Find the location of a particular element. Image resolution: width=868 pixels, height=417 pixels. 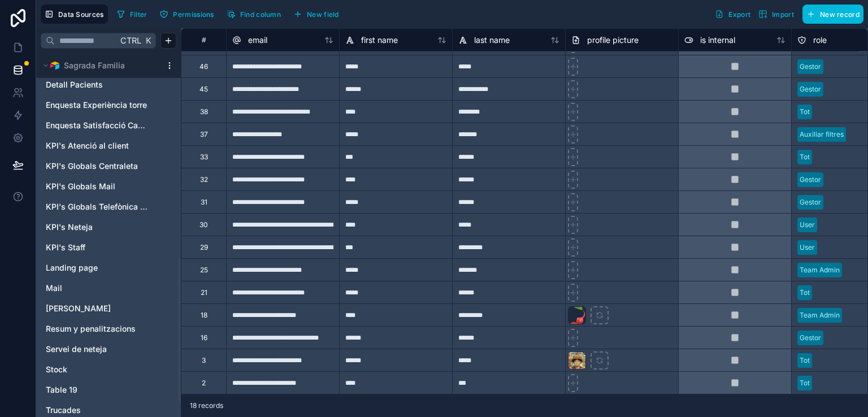

button: New field is located at coordinates (316, 14).